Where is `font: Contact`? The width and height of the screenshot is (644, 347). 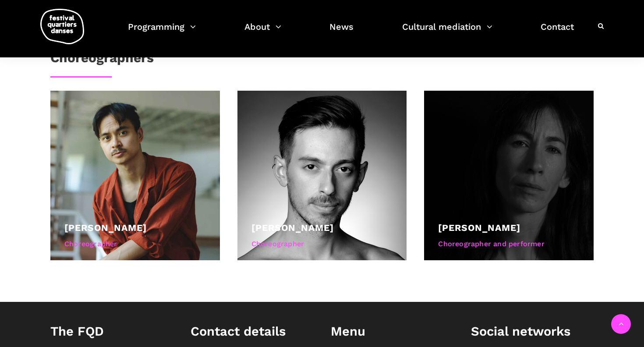 font: Contact is located at coordinates (558, 27).